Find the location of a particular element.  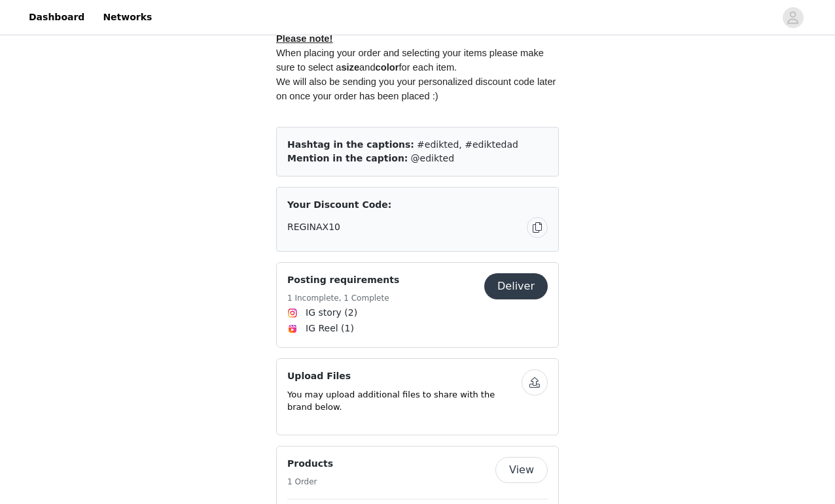

span: Please note! is located at coordinates (304, 39).